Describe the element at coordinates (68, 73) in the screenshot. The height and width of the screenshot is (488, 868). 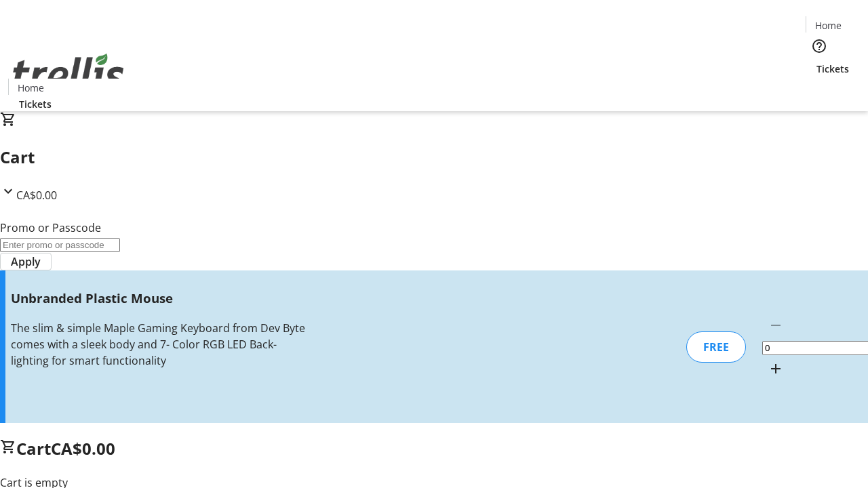
I see `img: Orient E2E Organization AD7k5WqbpK's Logo` at that location.